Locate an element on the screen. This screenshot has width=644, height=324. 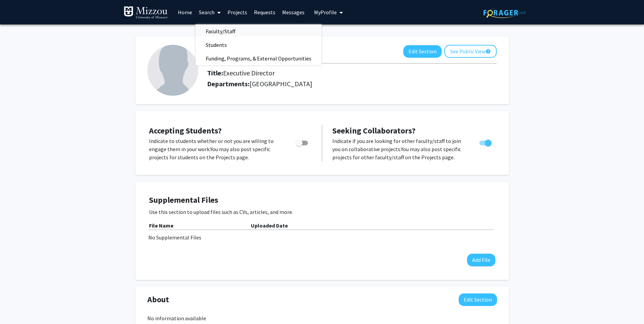
span: Executive Director is located at coordinates (249, 73).